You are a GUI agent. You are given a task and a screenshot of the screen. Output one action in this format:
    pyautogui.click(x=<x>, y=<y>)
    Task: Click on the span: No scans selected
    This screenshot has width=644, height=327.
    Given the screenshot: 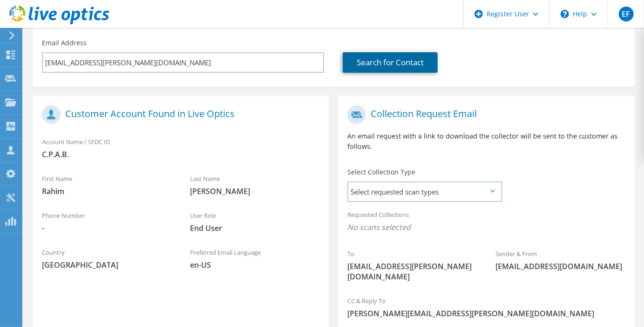 What is the action you would take?
    pyautogui.click(x=487, y=227)
    